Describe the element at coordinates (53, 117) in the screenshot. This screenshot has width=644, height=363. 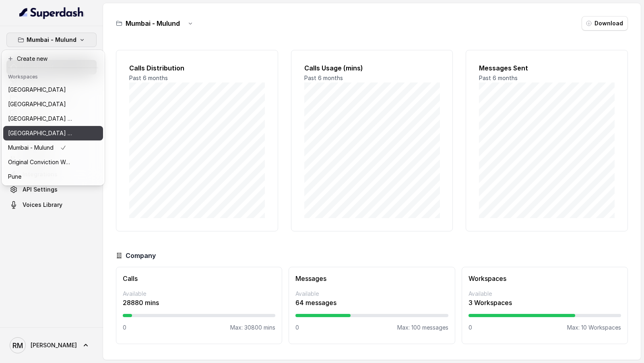
I see `div: Mumbai - Mulund` at that location.